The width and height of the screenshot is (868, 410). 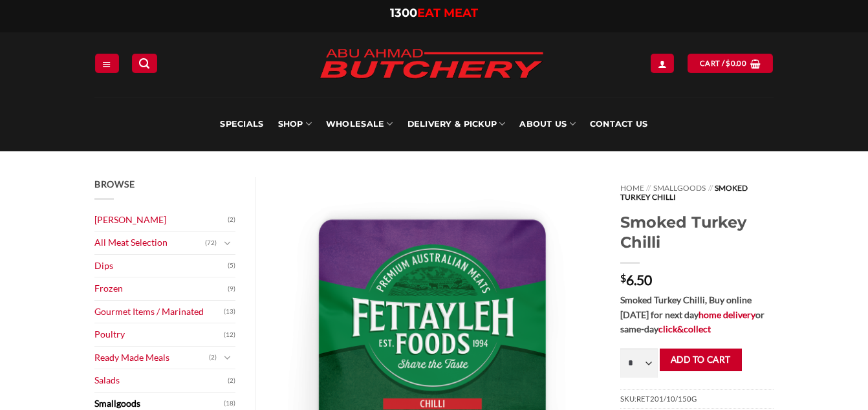 I want to click on a: click&collect, so click(x=684, y=329).